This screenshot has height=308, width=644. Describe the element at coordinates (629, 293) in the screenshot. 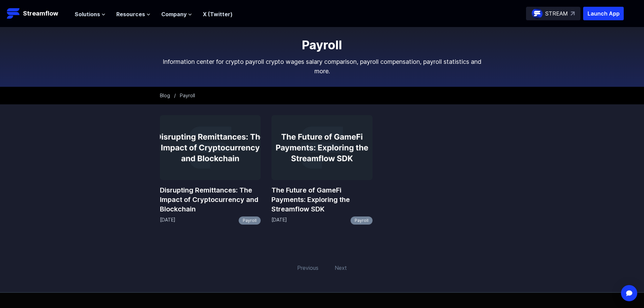

I see `div: Open Intercom Messenger` at that location.